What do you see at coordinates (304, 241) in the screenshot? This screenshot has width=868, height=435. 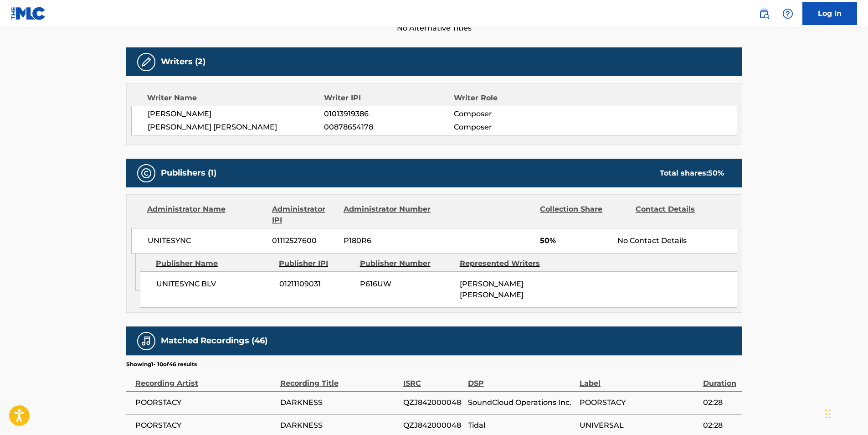 I see `span: 01112527600` at bounding box center [304, 241].